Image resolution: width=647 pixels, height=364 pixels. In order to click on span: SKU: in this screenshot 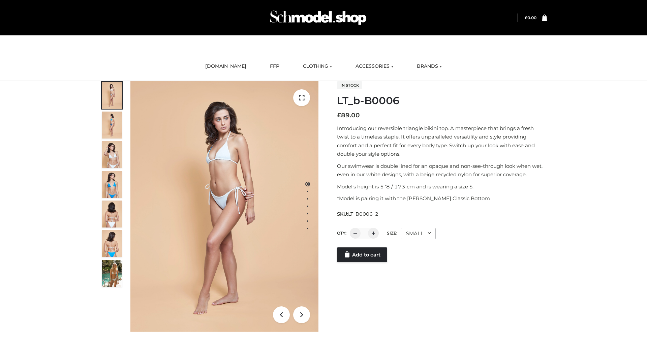, I will do `click(358, 214)`.